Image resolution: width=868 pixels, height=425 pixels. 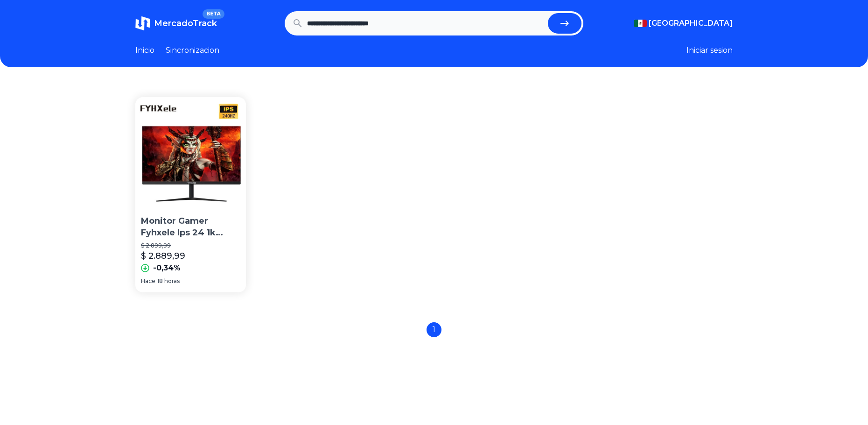 What do you see at coordinates (213, 14) in the screenshot?
I see `span: BETA` at bounding box center [213, 14].